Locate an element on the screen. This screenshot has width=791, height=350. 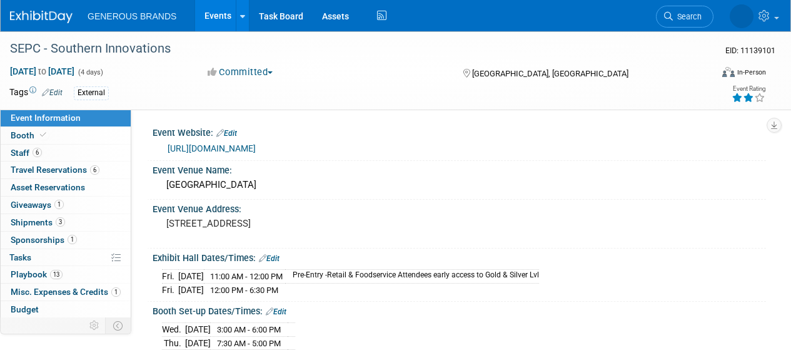
a: Asset Reservations is located at coordinates (66, 187).